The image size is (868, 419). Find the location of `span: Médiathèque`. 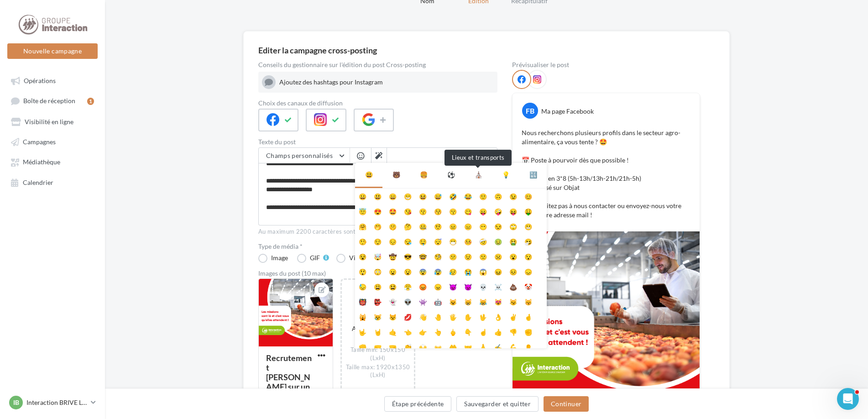

span: Médiathèque is located at coordinates (42, 162).